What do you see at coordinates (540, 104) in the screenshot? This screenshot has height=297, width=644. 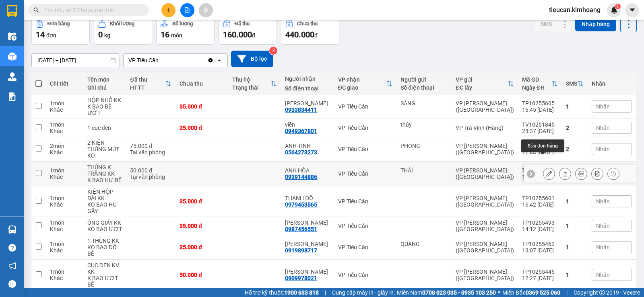 I see `div: TP10255605` at bounding box center [540, 104].